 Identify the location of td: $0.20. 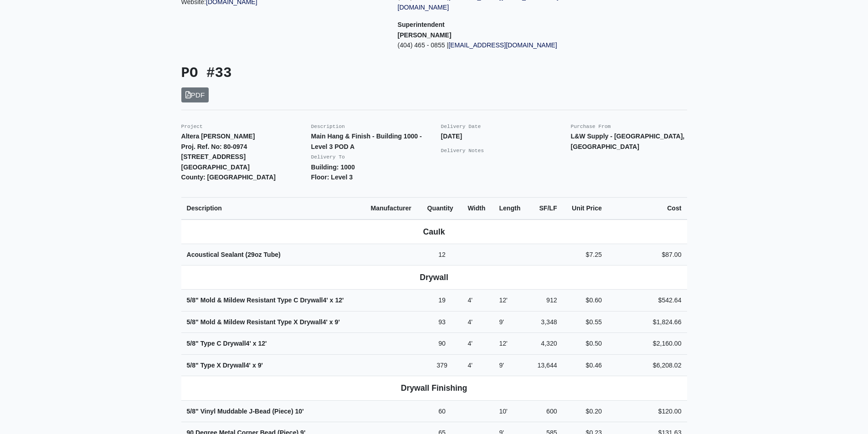
(585, 411).